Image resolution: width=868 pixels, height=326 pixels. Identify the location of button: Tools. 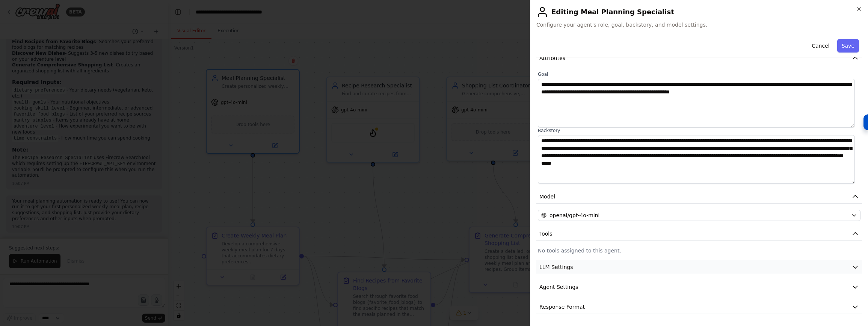
(699, 234).